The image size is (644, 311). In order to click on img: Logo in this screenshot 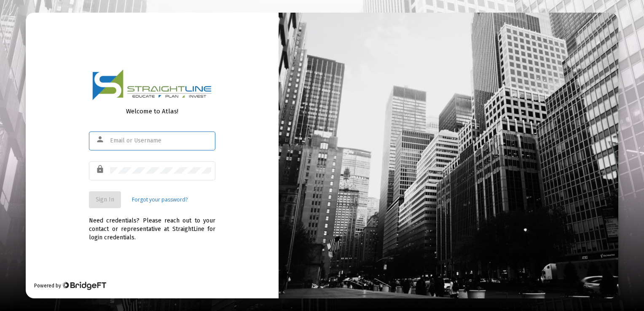, I will do `click(152, 85)`.